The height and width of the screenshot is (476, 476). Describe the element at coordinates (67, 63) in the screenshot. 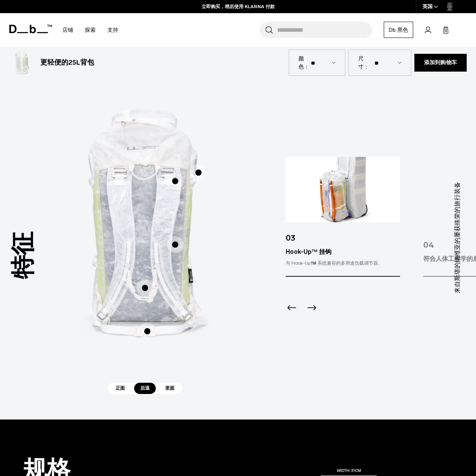

I see `font: 更轻便的25L背包` at that location.